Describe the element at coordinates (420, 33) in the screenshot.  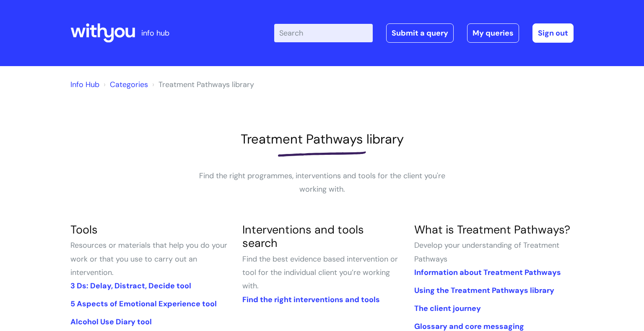
I see `a: Submit a query` at that location.